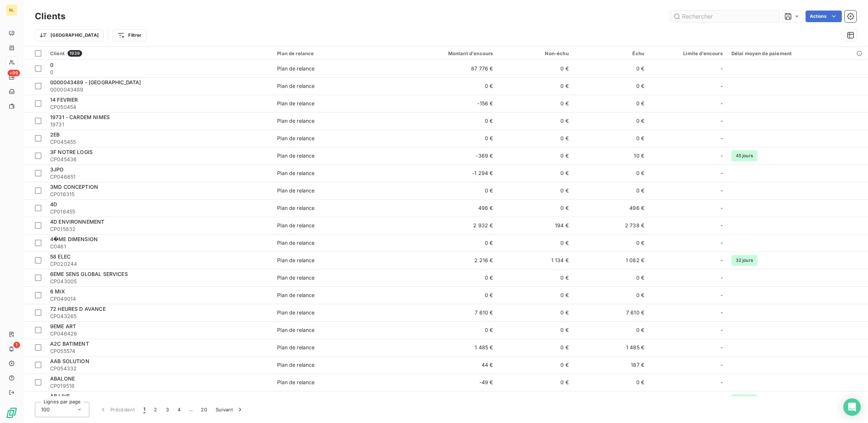  Describe the element at coordinates (179, 409) in the screenshot. I see `button: 4` at that location.